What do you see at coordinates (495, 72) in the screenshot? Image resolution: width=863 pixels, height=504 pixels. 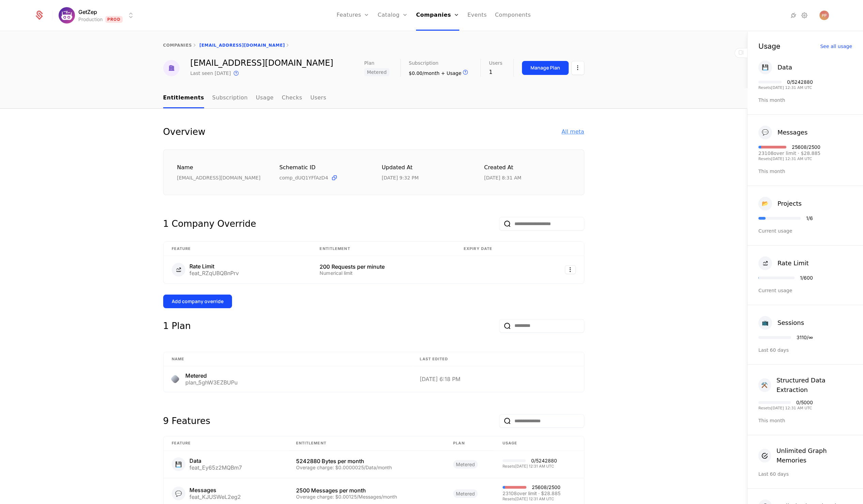 I see `div: 1` at bounding box center [495, 72].